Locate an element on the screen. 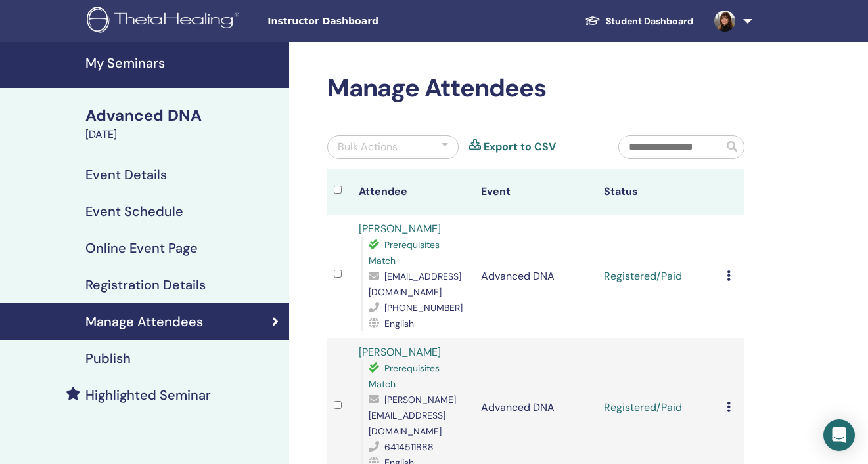 The image size is (868, 464). td: Advanced DNA is located at coordinates (536, 276).